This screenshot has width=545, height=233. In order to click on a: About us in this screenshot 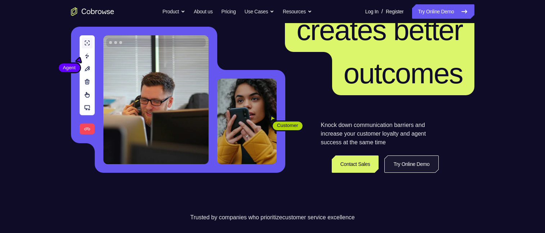, I will do `click(203, 12)`.